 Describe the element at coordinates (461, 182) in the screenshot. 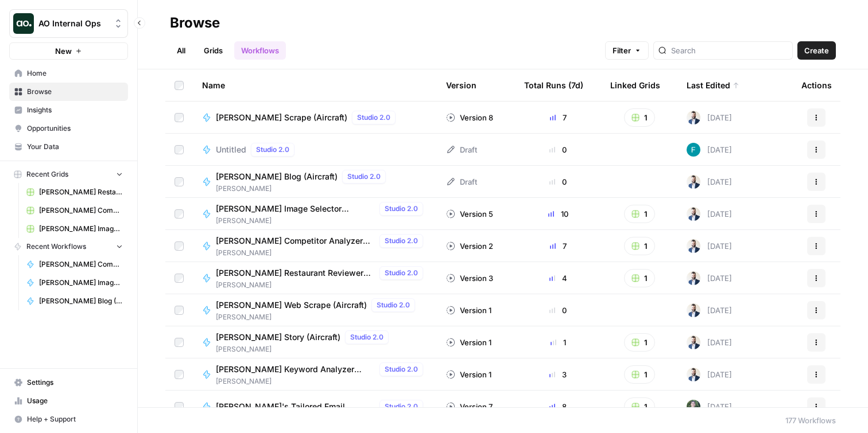

I see `div: Draft` at that location.